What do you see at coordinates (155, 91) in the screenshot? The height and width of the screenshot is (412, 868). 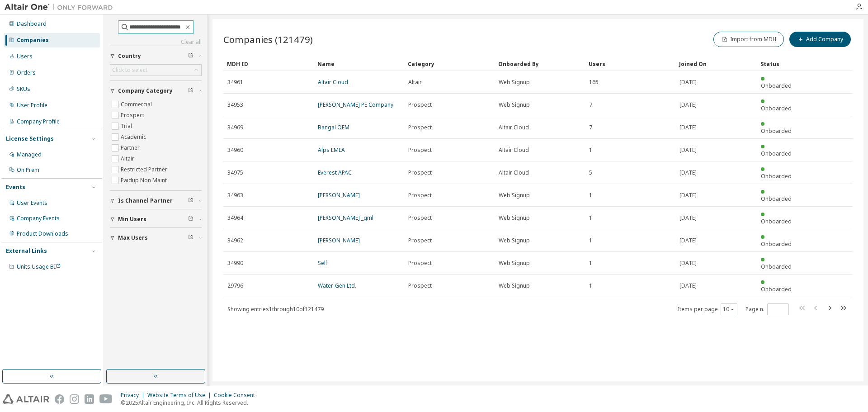 I see `button: Company Category` at bounding box center [155, 91].